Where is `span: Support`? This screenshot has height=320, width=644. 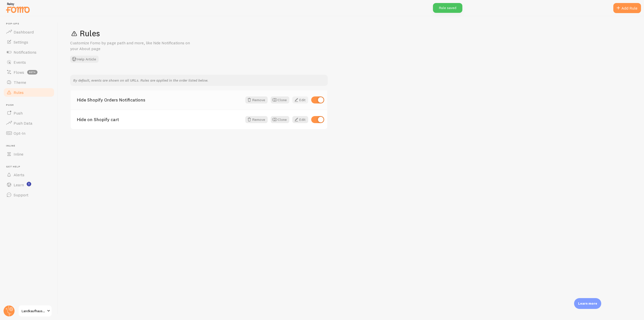
span: Support is located at coordinates (21, 195).